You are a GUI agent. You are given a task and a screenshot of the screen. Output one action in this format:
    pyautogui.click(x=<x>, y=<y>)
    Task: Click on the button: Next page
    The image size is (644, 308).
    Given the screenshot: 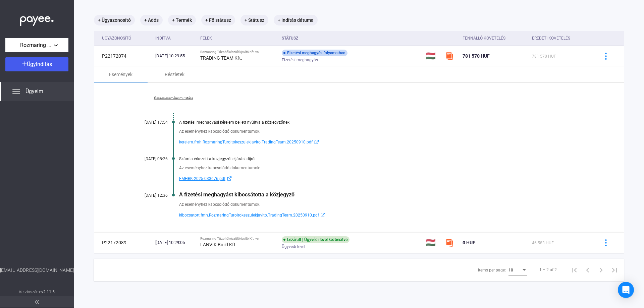 What is the action you would take?
    pyautogui.click(x=601, y=270)
    